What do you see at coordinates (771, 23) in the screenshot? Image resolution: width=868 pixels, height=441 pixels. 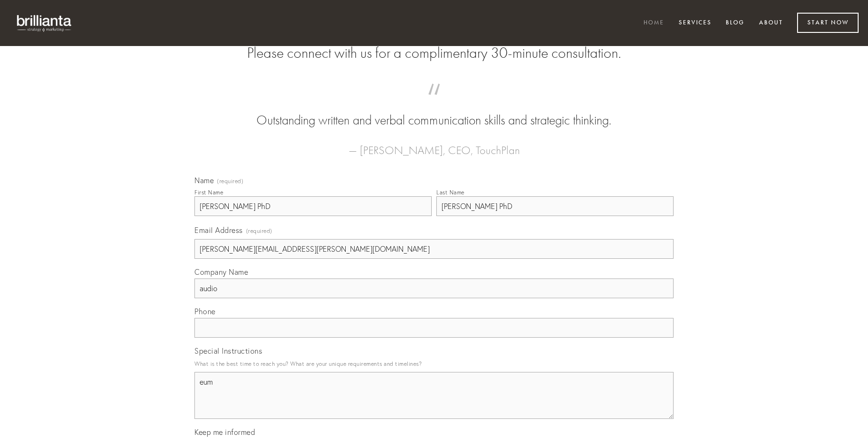 I see `a: About` at bounding box center [771, 23].